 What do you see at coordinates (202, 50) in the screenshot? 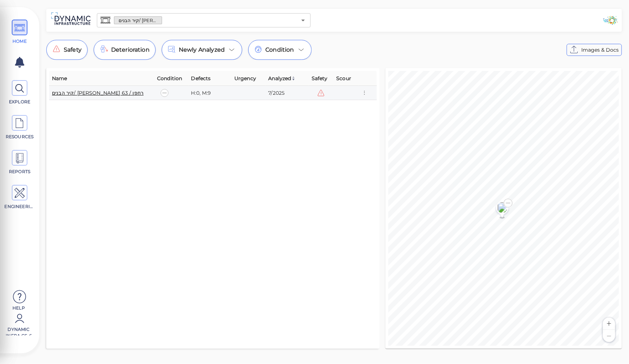
I see `span: Newly Analyzed` at bounding box center [202, 50].